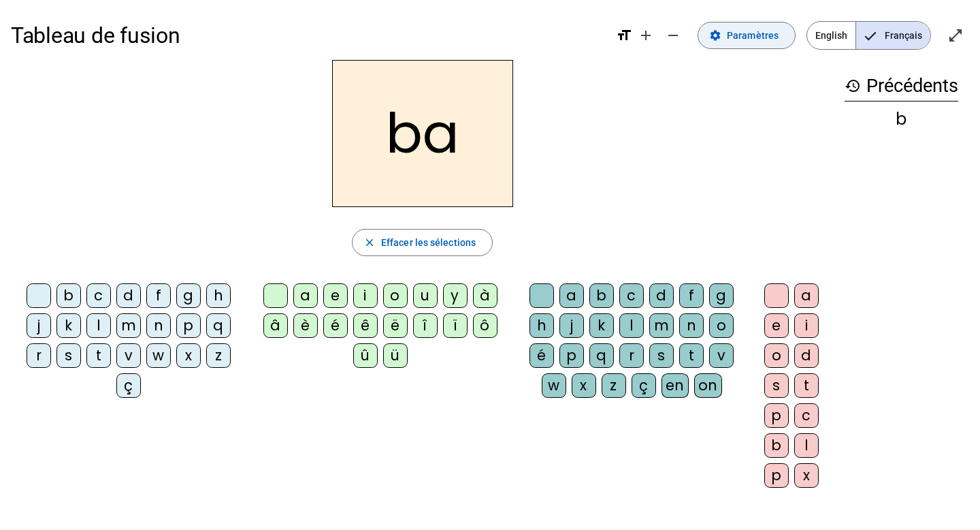 The width and height of the screenshot is (980, 530). I want to click on mat-button-toggle-group: Language selection, so click(869, 36).